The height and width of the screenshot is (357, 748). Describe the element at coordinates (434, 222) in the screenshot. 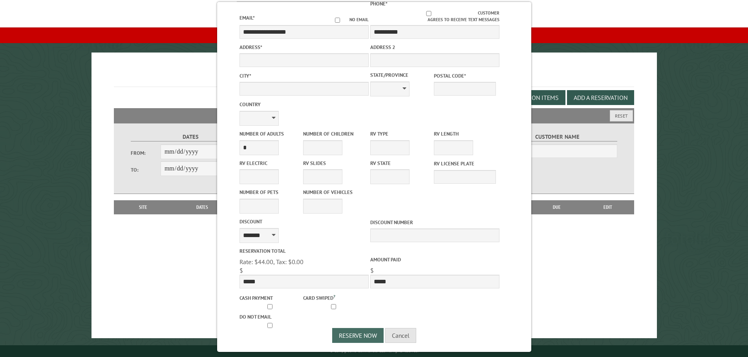

I see `label: Discount Number` at that location.